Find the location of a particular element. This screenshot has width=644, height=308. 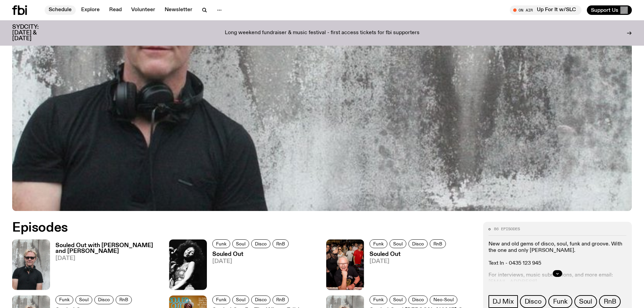

a: DJ Mix is located at coordinates (503, 302).